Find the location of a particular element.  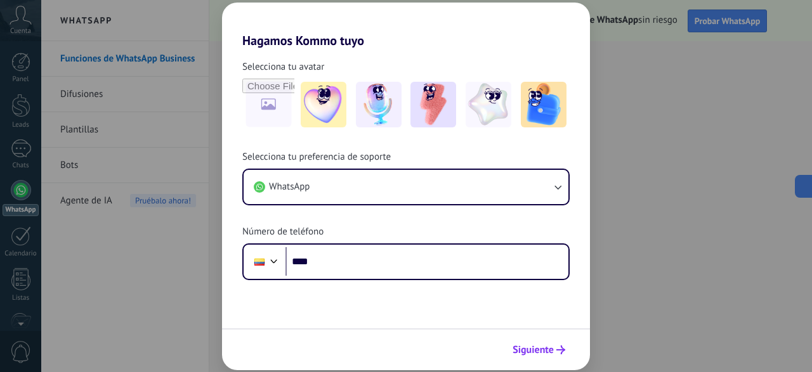

img: -5.jpeg is located at coordinates (544, 105).